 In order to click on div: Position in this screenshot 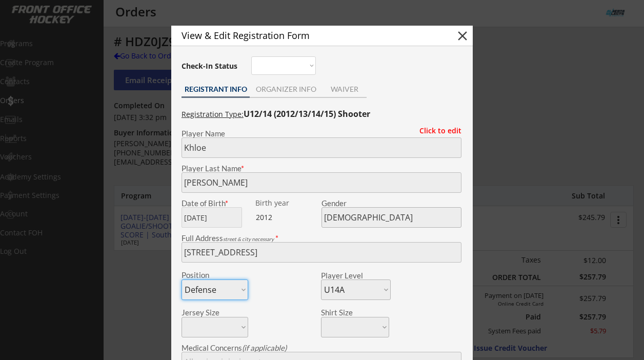, I will do `click(208, 274)`.